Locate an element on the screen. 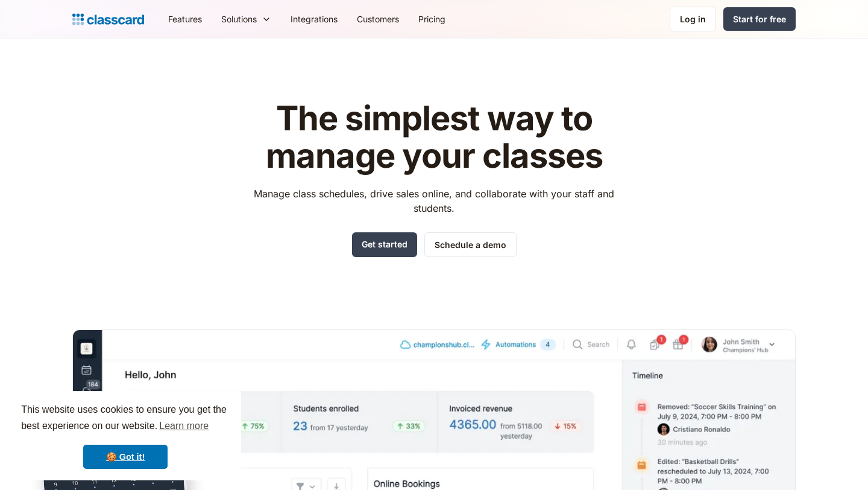 This screenshot has width=868, height=490. h1: The simplest way to manage your classes is located at coordinates (434, 137).